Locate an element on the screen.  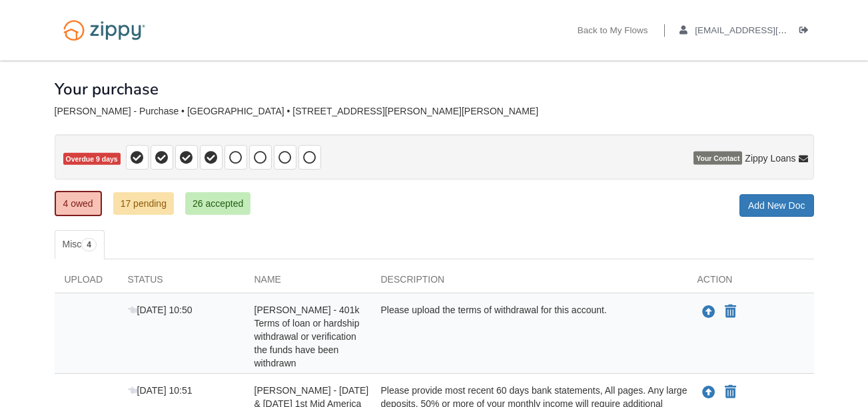
div: Upload is located at coordinates (86, 283).